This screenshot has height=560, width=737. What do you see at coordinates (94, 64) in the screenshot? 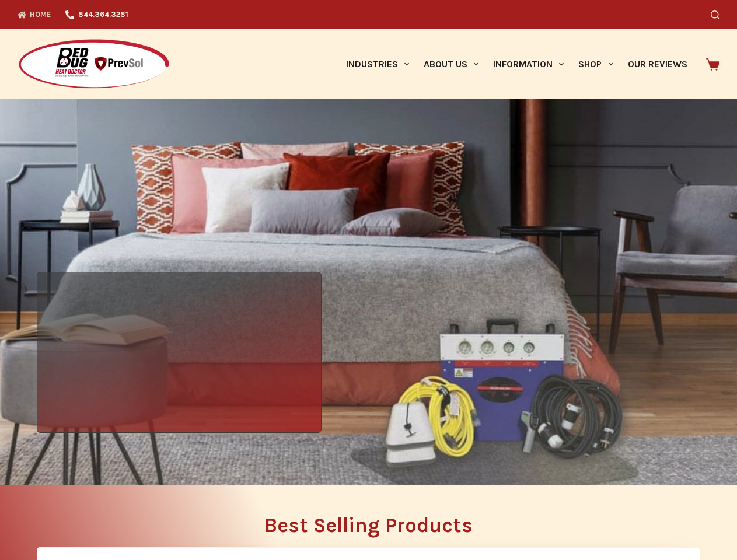
I see `a: Prevsol/Bed Bug Heat Doctor` at bounding box center [94, 64].